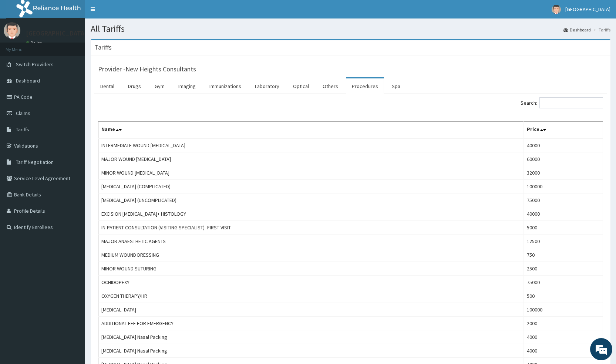 This screenshot has width=616, height=364. I want to click on td: OCHIDOPEXY, so click(311, 282).